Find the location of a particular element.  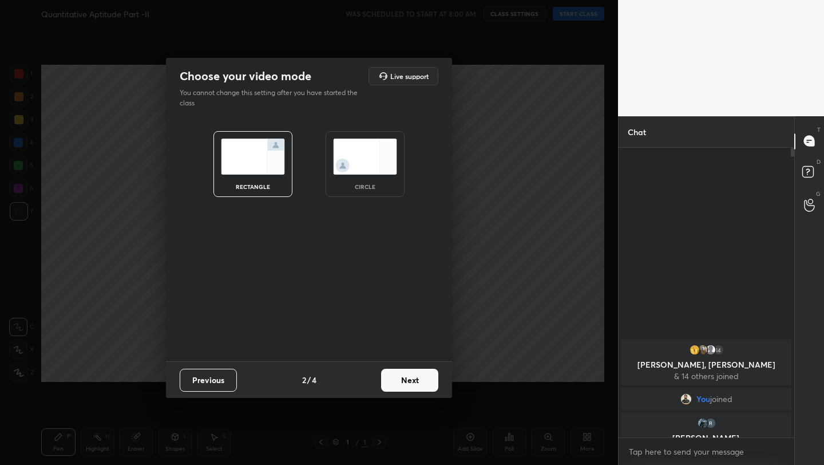

h5: Live support is located at coordinates (409, 76).